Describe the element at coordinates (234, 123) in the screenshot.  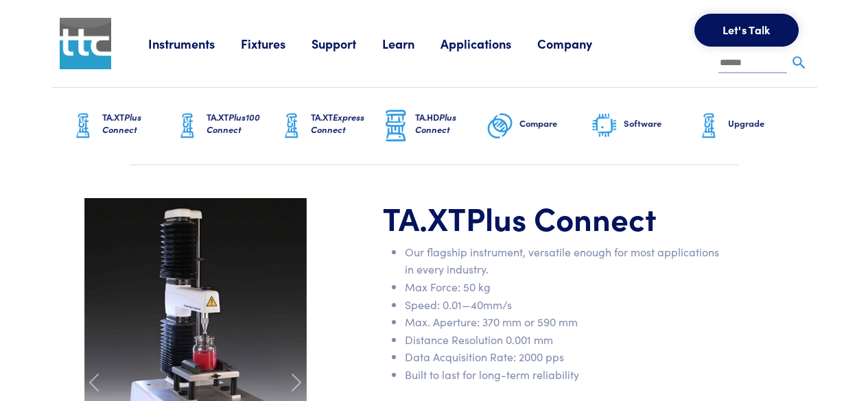
I see `span: Plus100 Connect` at that location.